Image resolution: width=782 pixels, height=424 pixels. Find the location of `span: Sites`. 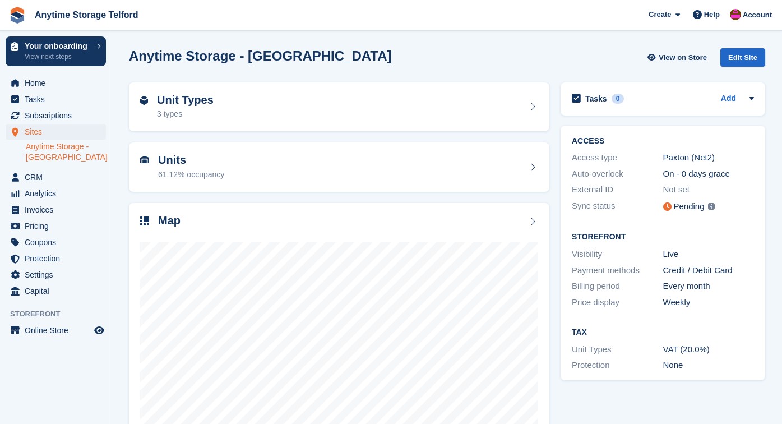

span: Sites is located at coordinates (58, 132).